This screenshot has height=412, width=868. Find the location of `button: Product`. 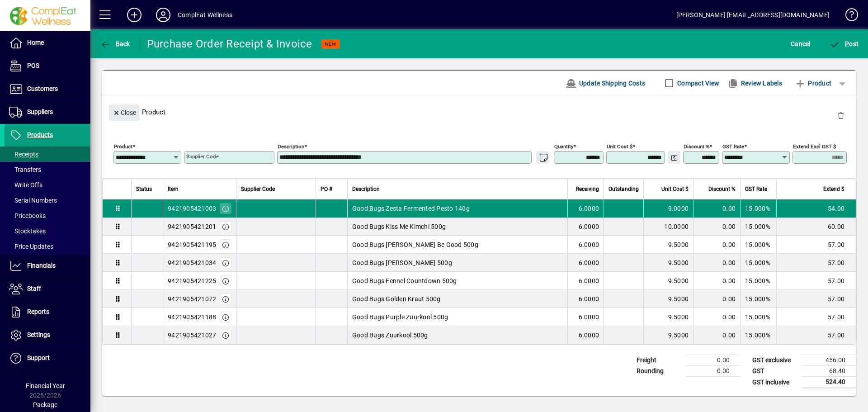

button: Product is located at coordinates (812, 83).